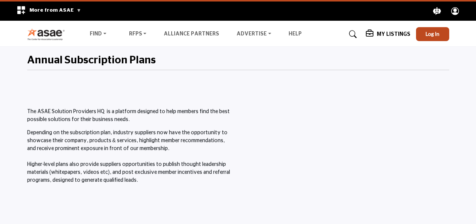 The height and width of the screenshot is (224, 476). Describe the element at coordinates (393, 34) in the screenshot. I see `h5: My Listings` at that location.